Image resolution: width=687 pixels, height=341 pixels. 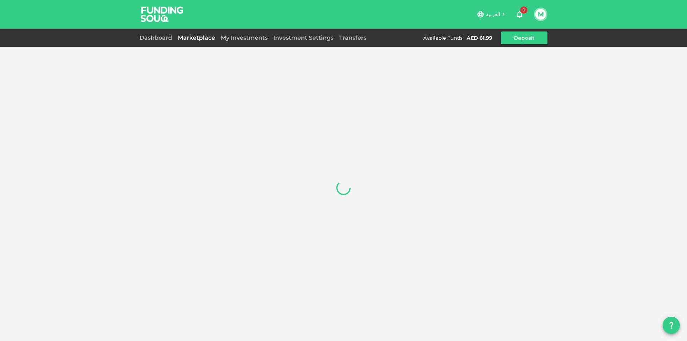 What do you see at coordinates (541, 14) in the screenshot?
I see `button: M` at bounding box center [541, 14].